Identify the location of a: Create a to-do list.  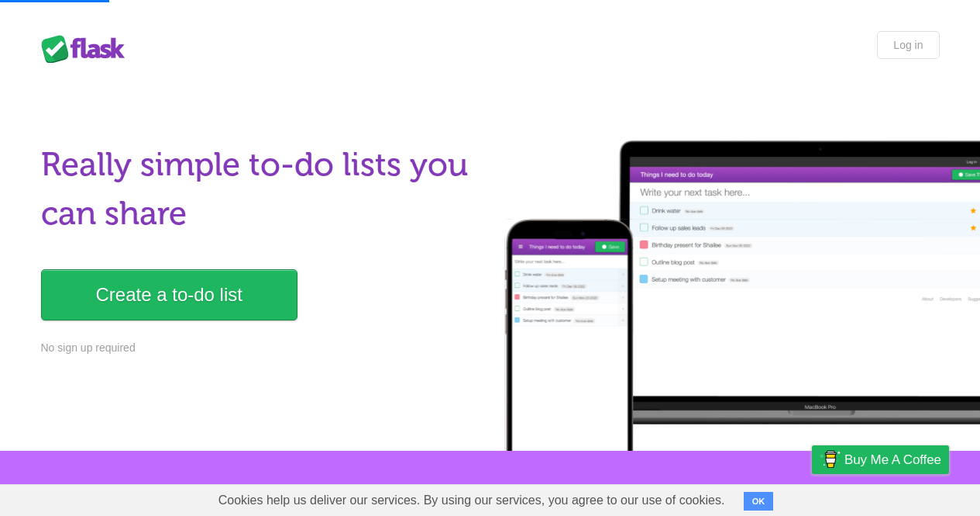
(169, 295).